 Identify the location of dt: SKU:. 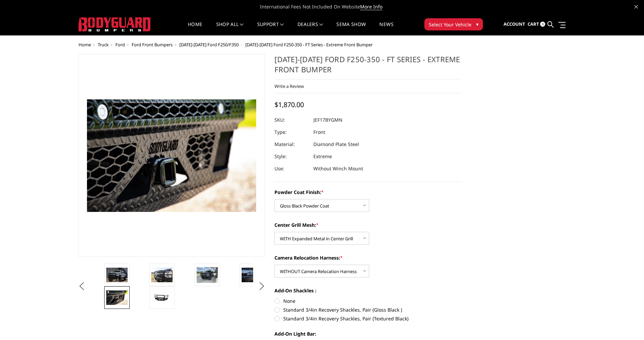
(291, 120).